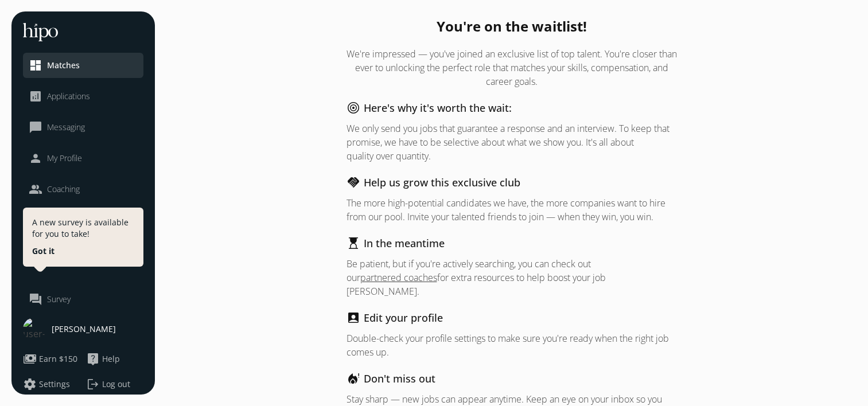 This screenshot has height=406, width=868. I want to click on span: Earn $150, so click(58, 359).